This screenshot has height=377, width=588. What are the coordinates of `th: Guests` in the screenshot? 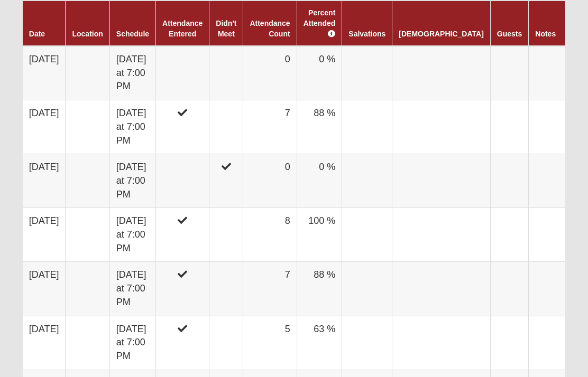 It's located at (509, 23).